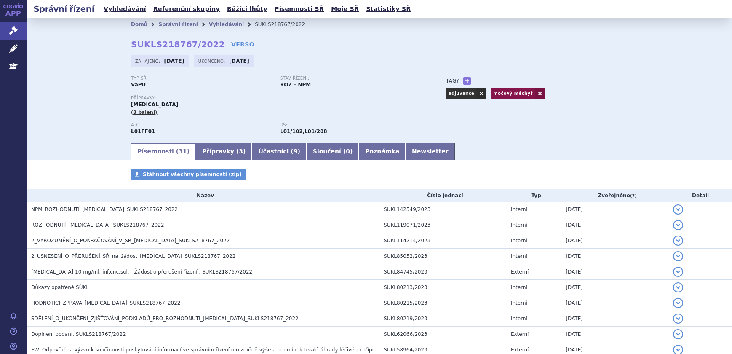 The height and width of the screenshot is (354, 732). Describe the element at coordinates (388, 9) in the screenshot. I see `a: Statistiky SŘ` at that location.